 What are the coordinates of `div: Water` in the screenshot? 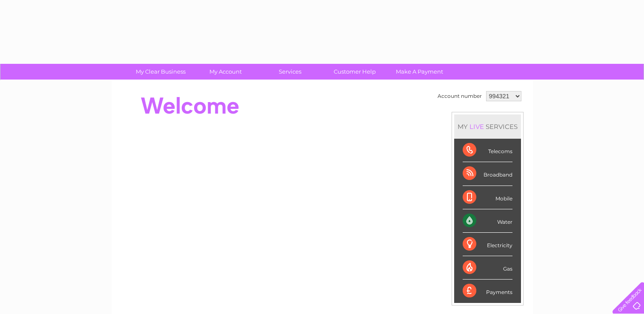 It's located at (487, 221).